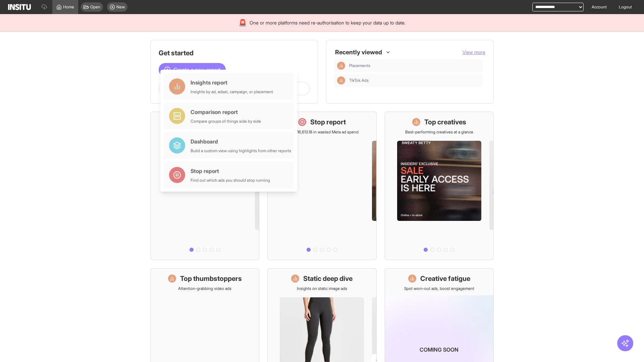 The image size is (644, 362). I want to click on span: Open, so click(95, 7).